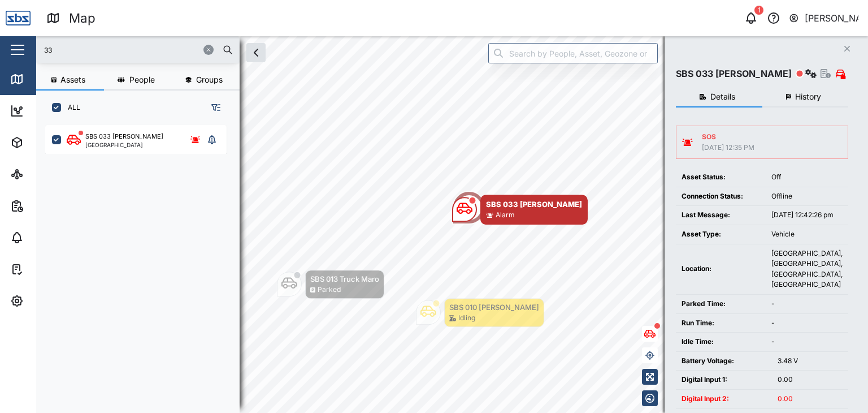  I want to click on span: History, so click(808, 97).